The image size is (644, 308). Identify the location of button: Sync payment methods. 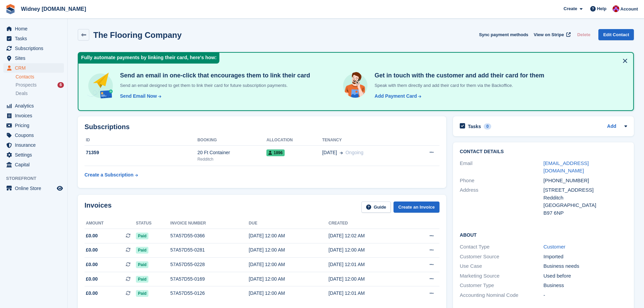
(504, 35).